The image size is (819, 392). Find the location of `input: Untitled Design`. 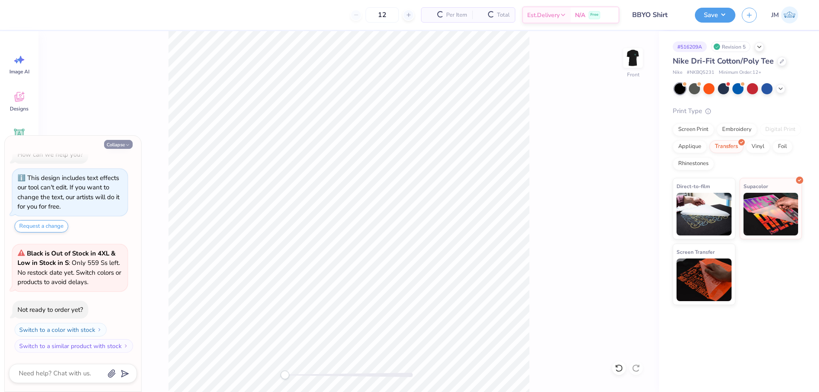

input: Untitled Design is located at coordinates (657, 15).